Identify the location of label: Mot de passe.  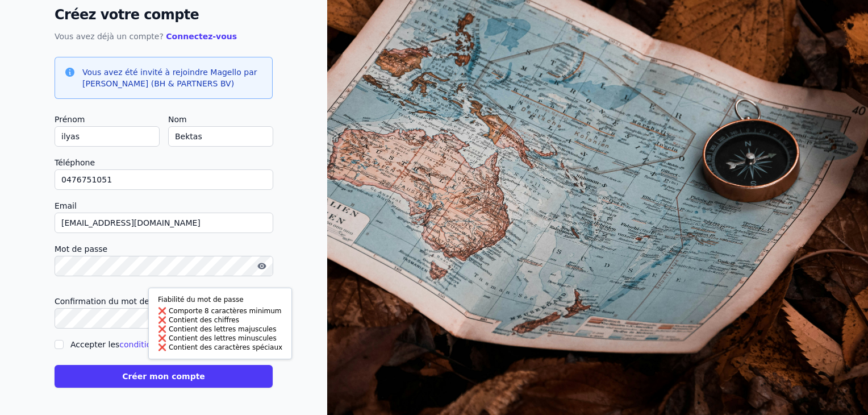
(164, 249).